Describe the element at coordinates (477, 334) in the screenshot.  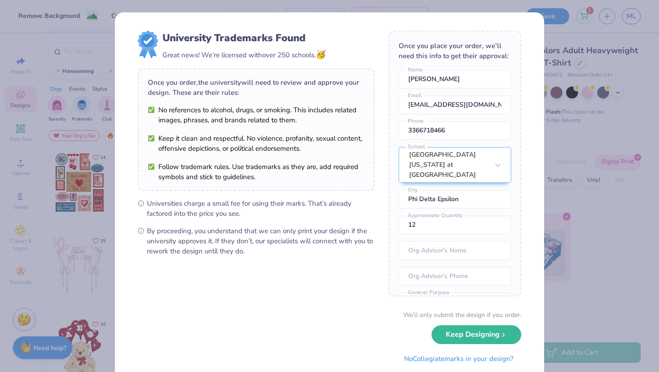
I see `button: Keep Designing` at that location.